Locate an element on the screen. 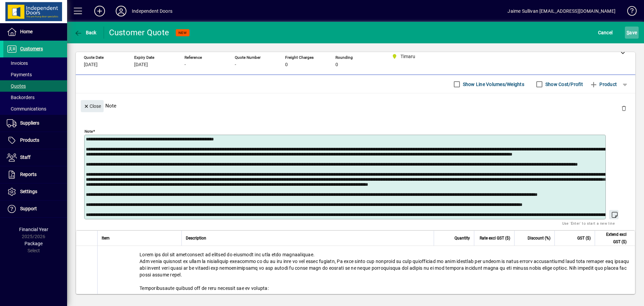 This screenshot has height=306, width=644. app-page-header-button: Back is located at coordinates (86, 33).